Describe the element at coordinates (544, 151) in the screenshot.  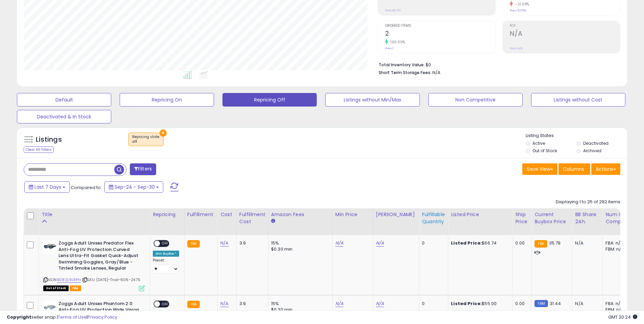
I see `label: Out of Stock` at that location.